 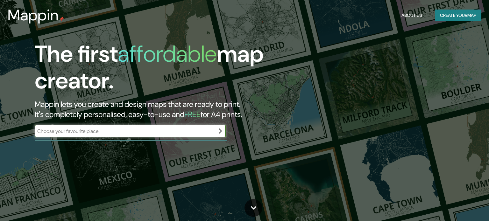 I want to click on h1: The first map creator., so click(x=157, y=70).